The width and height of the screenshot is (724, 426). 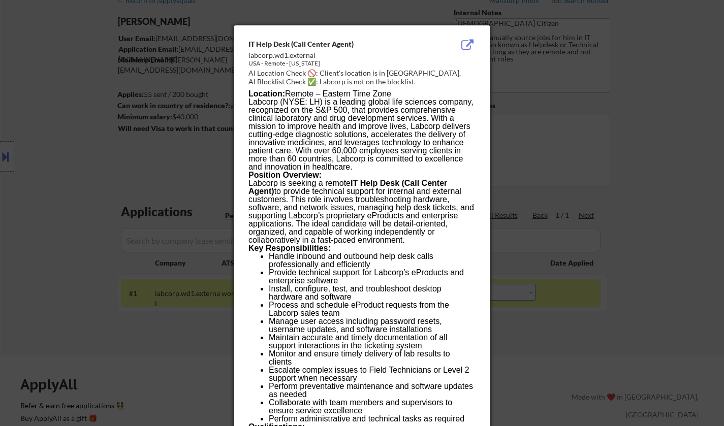 I want to click on p: Labcorp is seeking a remote to provide technical support for internal and external customers. Thi..., so click(x=362, y=212).